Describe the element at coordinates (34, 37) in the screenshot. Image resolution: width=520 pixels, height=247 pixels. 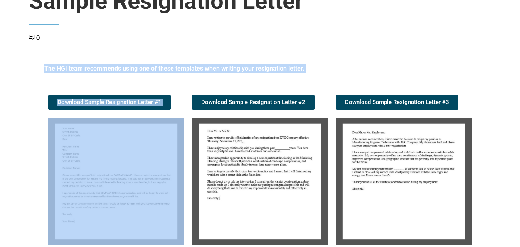
I see `a: 0` at that location.